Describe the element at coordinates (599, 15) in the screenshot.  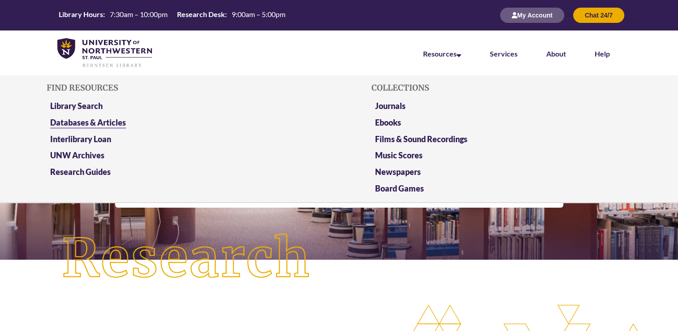
I see `a: Chat 24/7` at that location.